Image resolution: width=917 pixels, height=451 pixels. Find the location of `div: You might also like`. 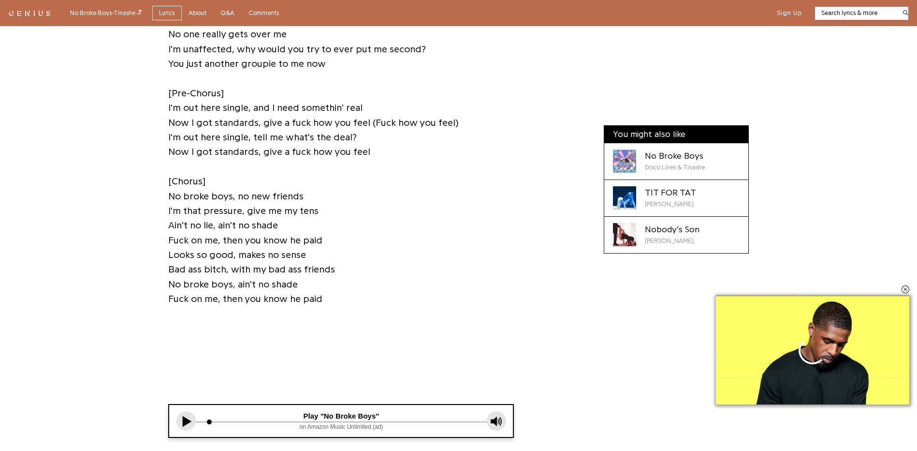

div: You might also like is located at coordinates (676, 134).